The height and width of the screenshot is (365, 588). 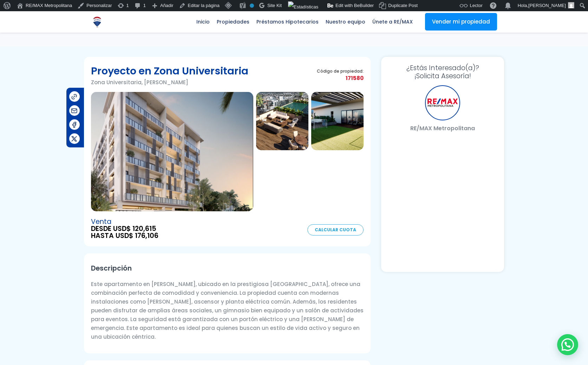 I want to click on h1: Proyecto en Zona Universitaria, so click(x=170, y=71).